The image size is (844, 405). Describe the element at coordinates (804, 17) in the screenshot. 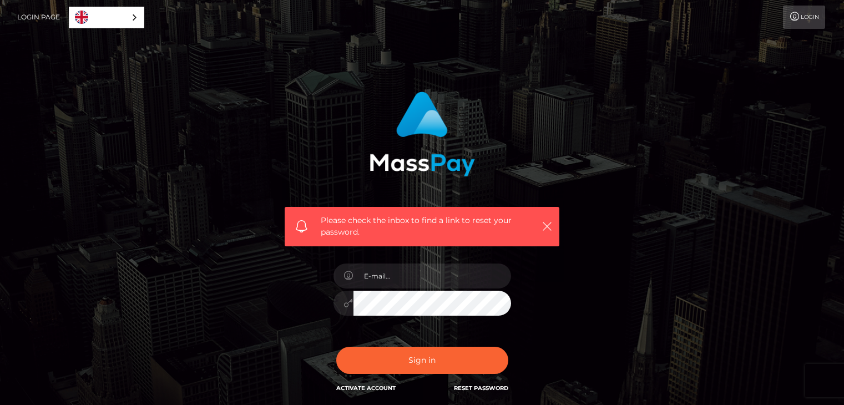

I see `a: Login` at that location.